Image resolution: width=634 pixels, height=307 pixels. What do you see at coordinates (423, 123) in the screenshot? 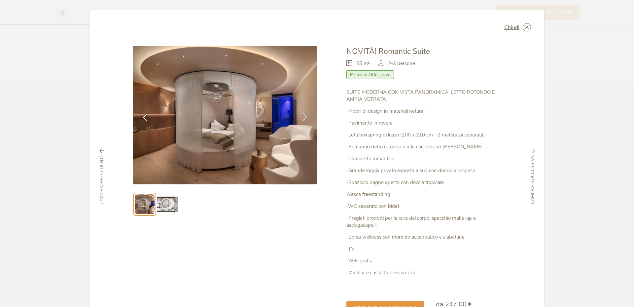
I see `p: -Pavimento in rovere` at bounding box center [423, 123].